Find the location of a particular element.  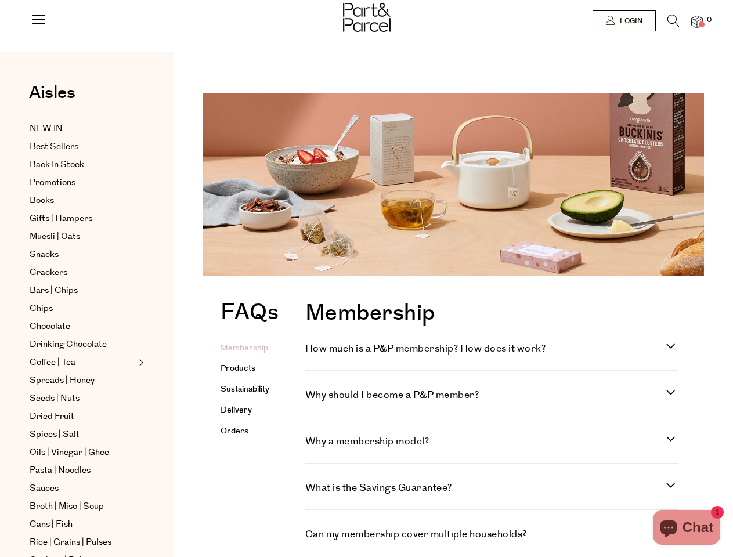

a: Cans | Fish is located at coordinates (82, 524).